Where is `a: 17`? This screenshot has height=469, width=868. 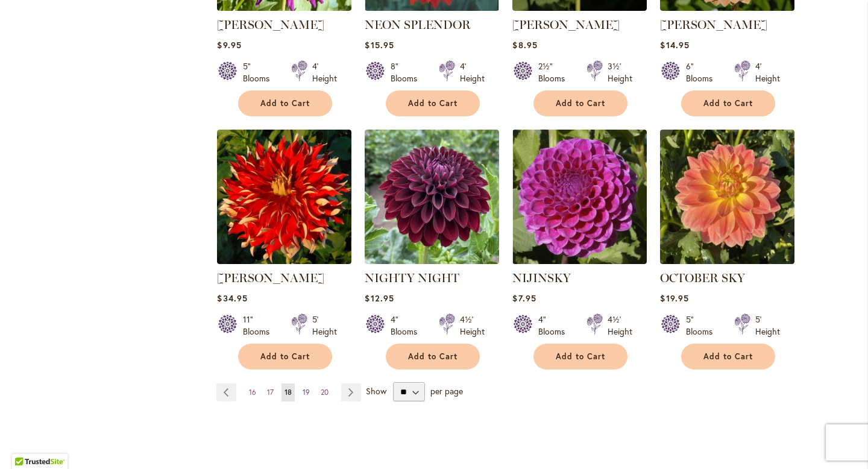 a: 17 is located at coordinates (270, 393).